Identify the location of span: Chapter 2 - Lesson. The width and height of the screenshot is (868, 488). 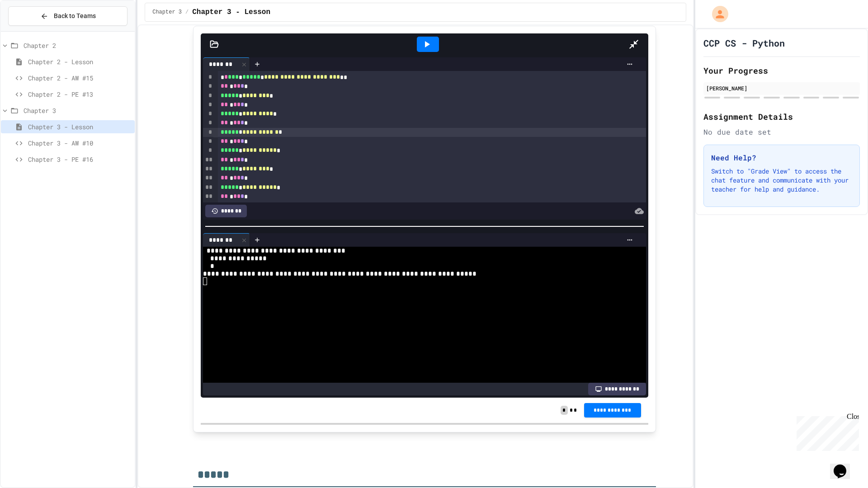
(79, 61).